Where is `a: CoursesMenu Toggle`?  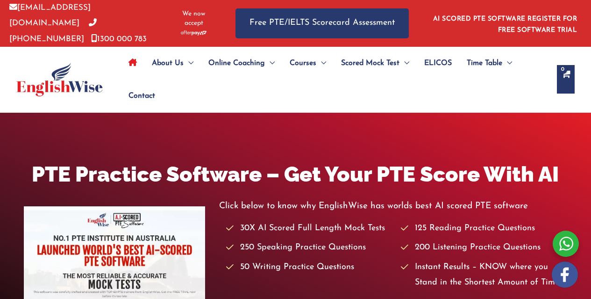
a: CoursesMenu Toggle is located at coordinates (308, 63).